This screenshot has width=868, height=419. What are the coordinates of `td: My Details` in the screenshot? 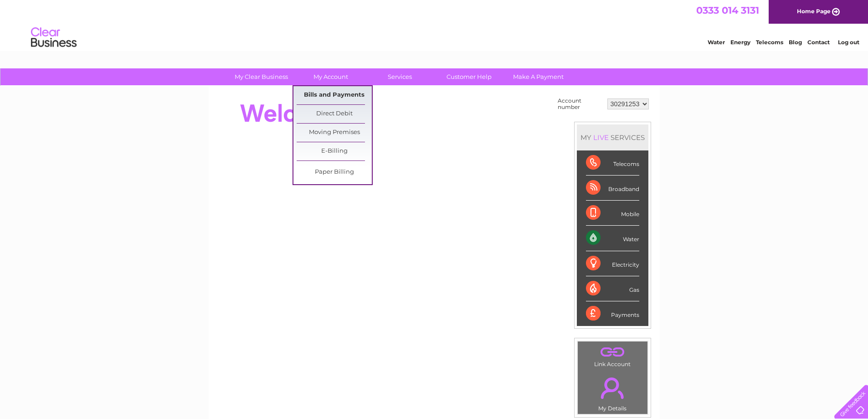 It's located at (613, 392).